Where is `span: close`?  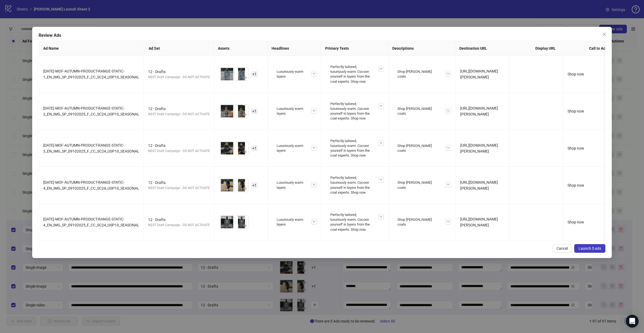 span: close is located at coordinates (604, 35).